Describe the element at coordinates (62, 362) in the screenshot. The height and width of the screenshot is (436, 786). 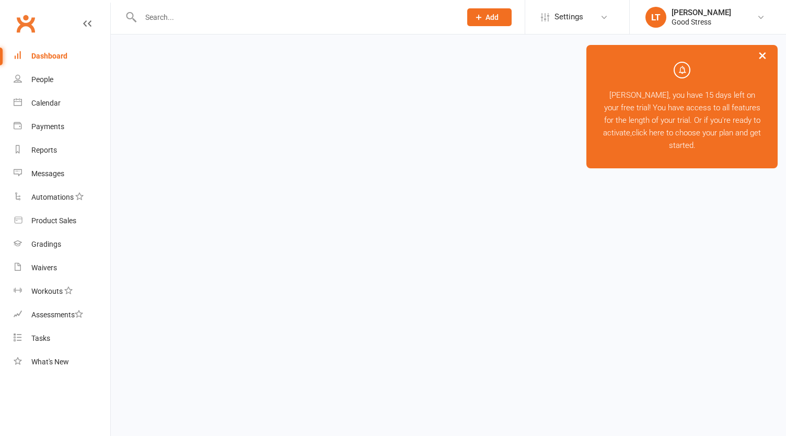
I see `a: What's New` at that location.